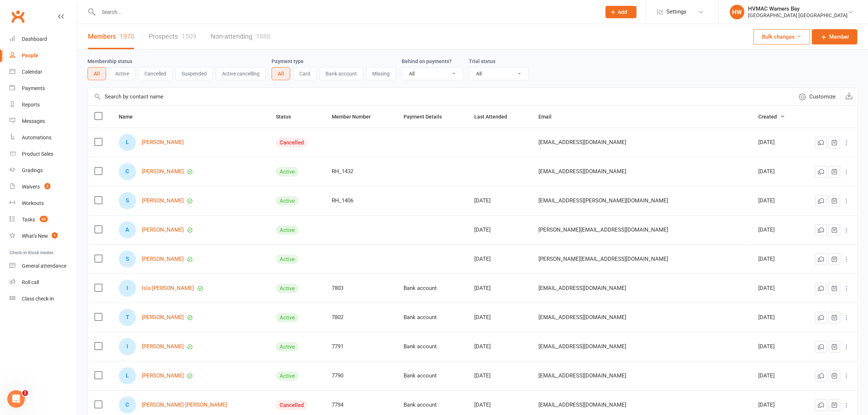 This screenshot has width=868, height=415. I want to click on div: 7802, so click(361, 317).